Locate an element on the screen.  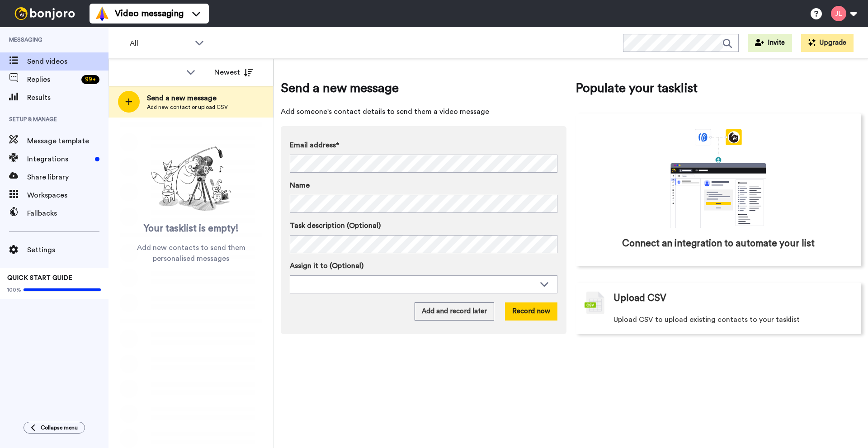
span: Fallbacks is located at coordinates (68, 214).